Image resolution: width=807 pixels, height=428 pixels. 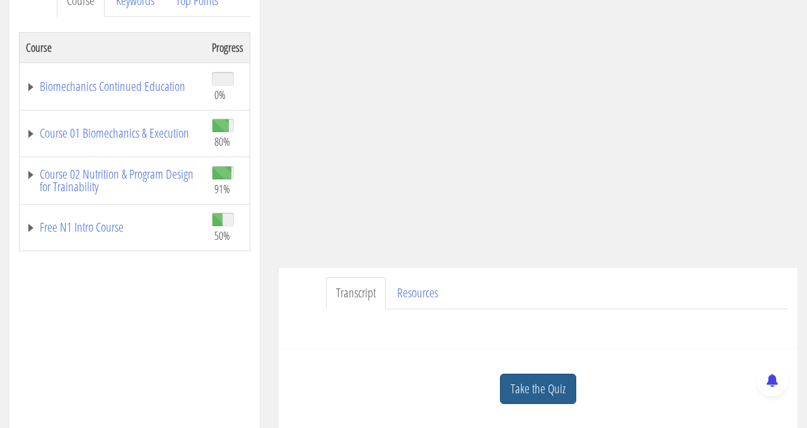 I want to click on a: Course 01 Biomechanics & Execution, so click(x=112, y=133).